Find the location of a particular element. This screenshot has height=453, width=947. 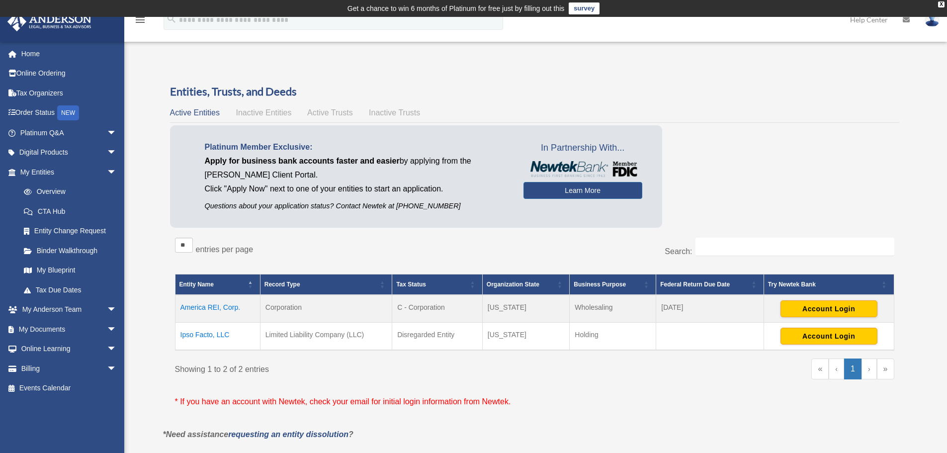

img: NewtekBankLogoSM.png is located at coordinates (582, 169).